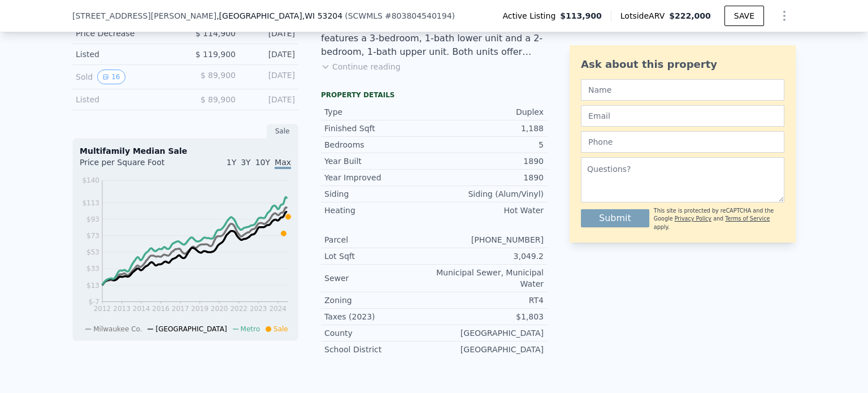 The width and height of the screenshot is (868, 393). What do you see at coordinates (379, 129) in the screenshot?
I see `div: Finished Sqft` at bounding box center [379, 129].